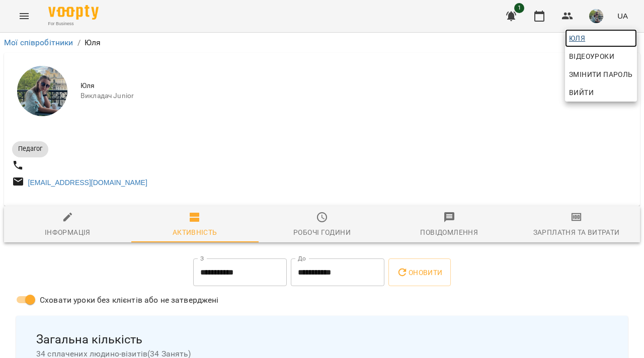  What do you see at coordinates (592, 56) in the screenshot?
I see `span: Відеоуроки` at bounding box center [592, 56].